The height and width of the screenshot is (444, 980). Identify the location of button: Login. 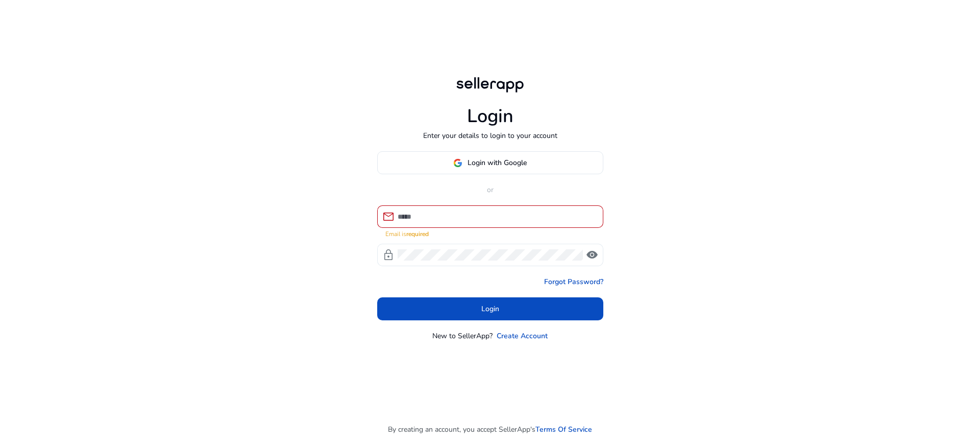
(490, 308).